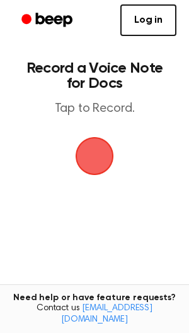 This screenshot has height=333, width=189. Describe the element at coordinates (48, 20) in the screenshot. I see `a: Beep` at that location.